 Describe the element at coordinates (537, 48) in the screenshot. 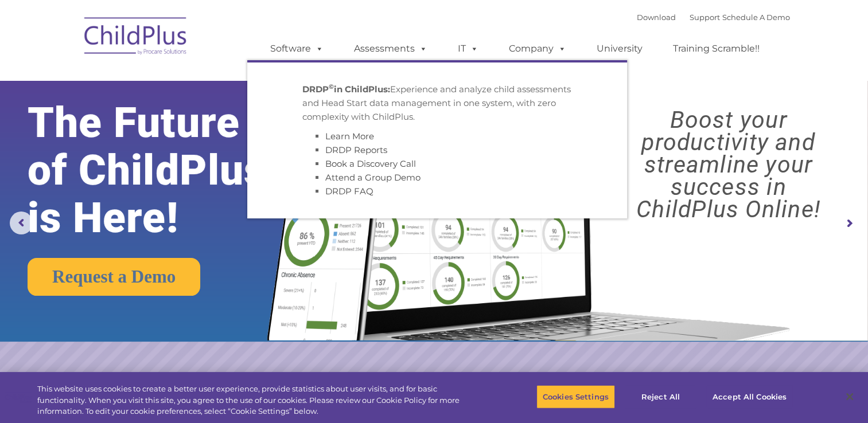

I see `a: Company` at that location.